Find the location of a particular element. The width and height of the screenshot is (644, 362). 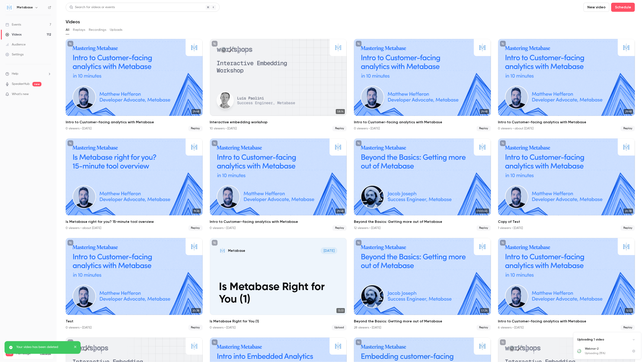

p: Your video has been deleted is located at coordinates (43, 347).